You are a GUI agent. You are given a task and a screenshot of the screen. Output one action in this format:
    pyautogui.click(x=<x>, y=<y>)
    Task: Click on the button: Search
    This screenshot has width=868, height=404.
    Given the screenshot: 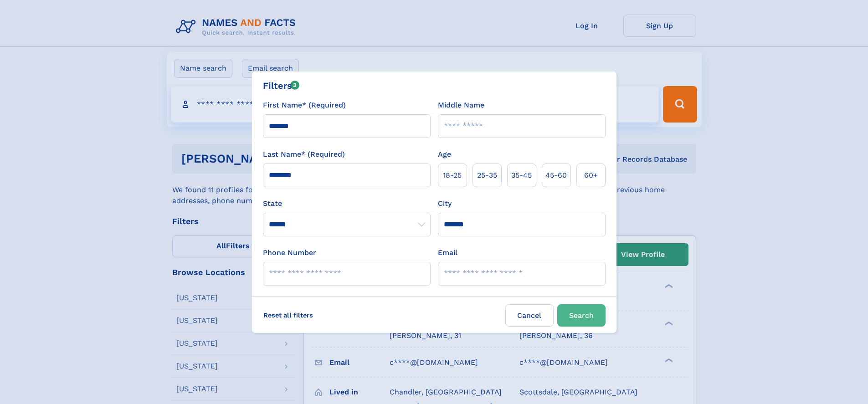 What is the action you would take?
    pyautogui.click(x=581, y=315)
    